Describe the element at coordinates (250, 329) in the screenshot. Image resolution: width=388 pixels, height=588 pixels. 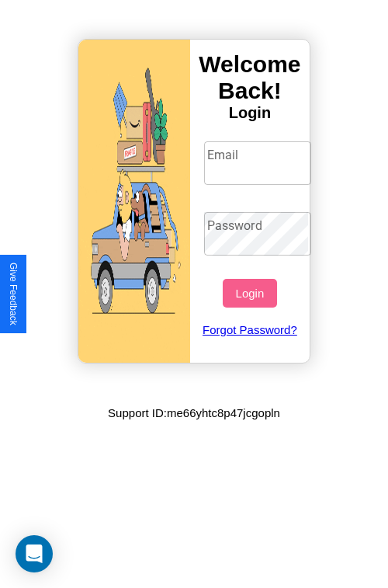
I see `a: Forgot Password?` at that location.